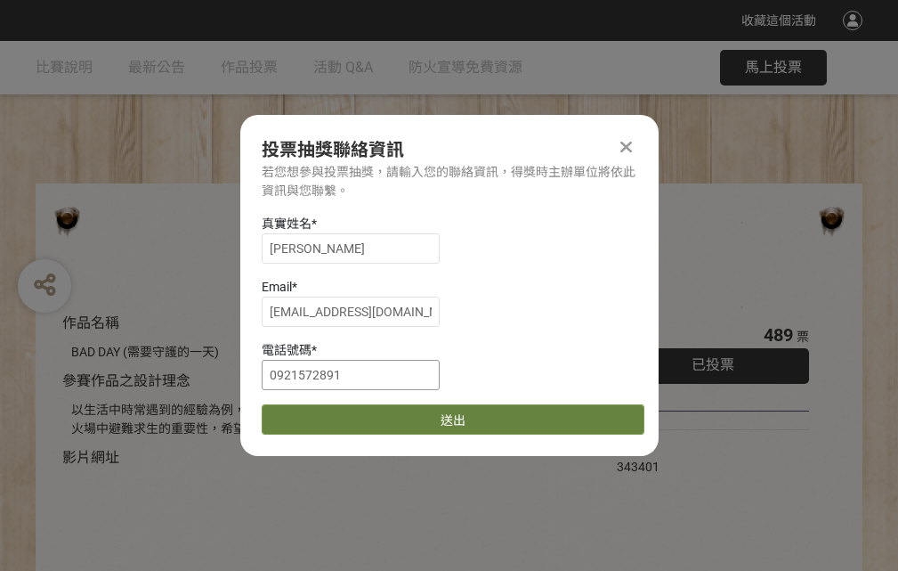 The width and height of the screenshot is (898, 571). I want to click on span: 票, so click(803, 336).